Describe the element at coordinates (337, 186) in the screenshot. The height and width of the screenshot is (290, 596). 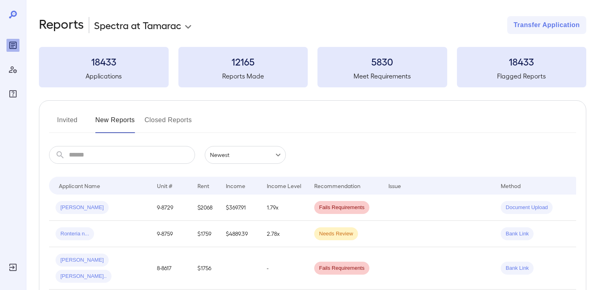
I see `div: Recommendation` at that location.